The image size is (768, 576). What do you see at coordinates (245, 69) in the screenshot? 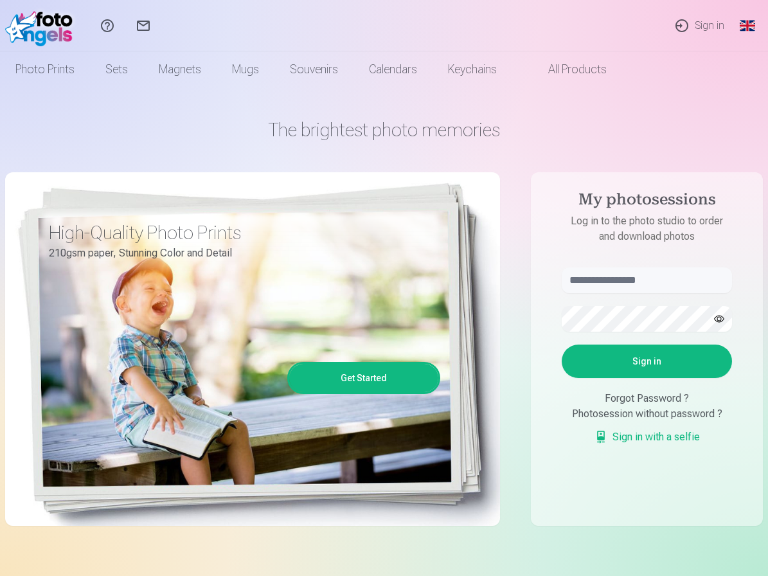
I see `a: Mugs` at bounding box center [245, 69].